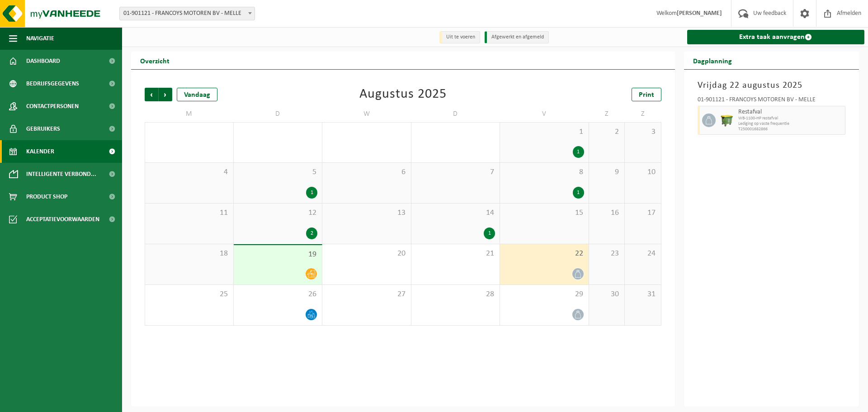 The width and height of the screenshot is (868, 412). Describe the element at coordinates (517, 37) in the screenshot. I see `li: Afgewerkt en afgemeld` at that location.